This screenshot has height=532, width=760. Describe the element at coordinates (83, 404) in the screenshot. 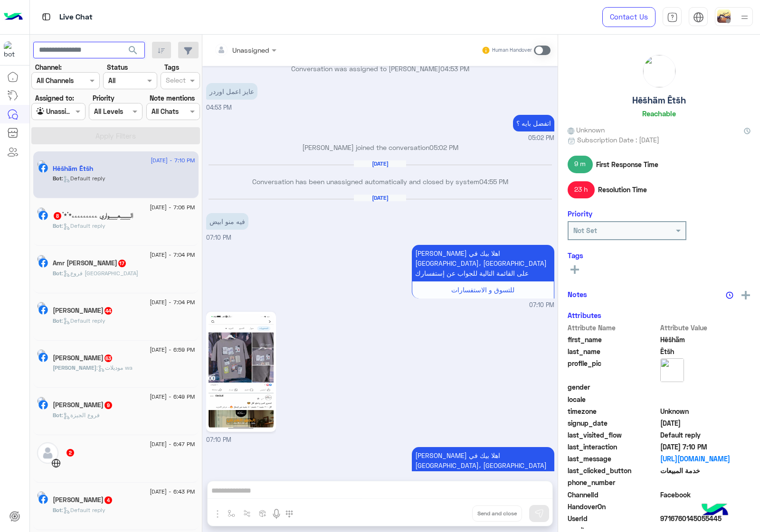

I see `h5: Mohamed Abden` at that location.